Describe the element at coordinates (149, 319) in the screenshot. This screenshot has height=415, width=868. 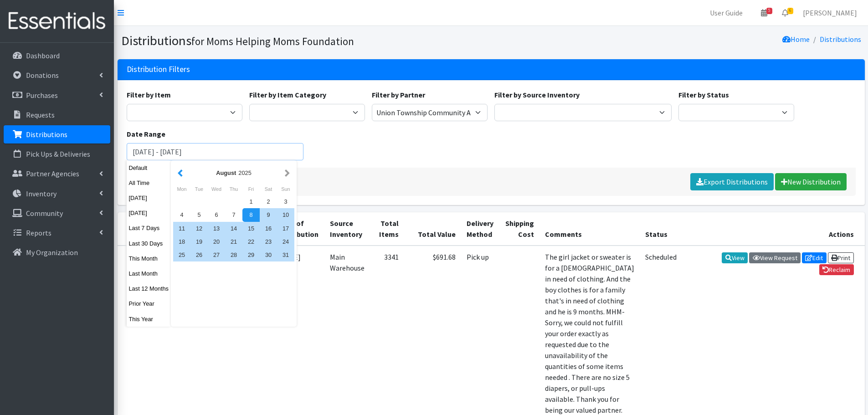
I see `button: This Year` at that location.